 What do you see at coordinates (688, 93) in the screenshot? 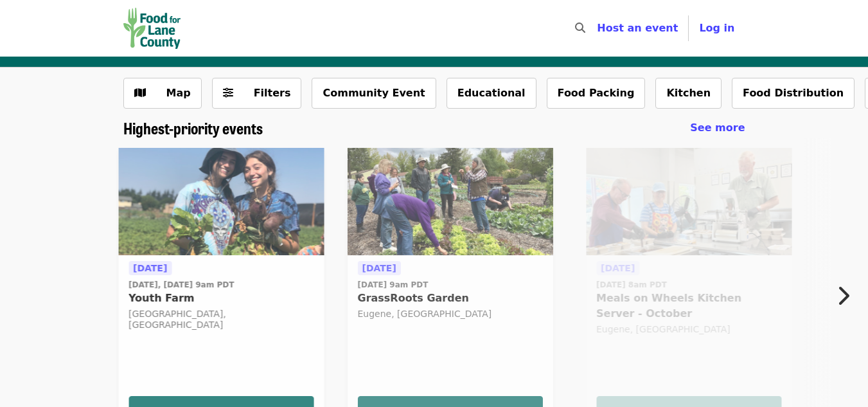
I see `button: Kitchen` at bounding box center [688, 93].